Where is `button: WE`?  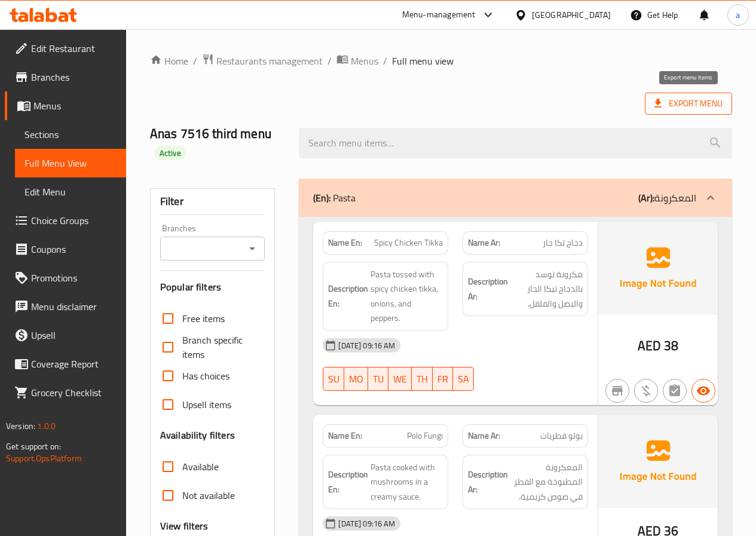 button: WE is located at coordinates (400, 379).